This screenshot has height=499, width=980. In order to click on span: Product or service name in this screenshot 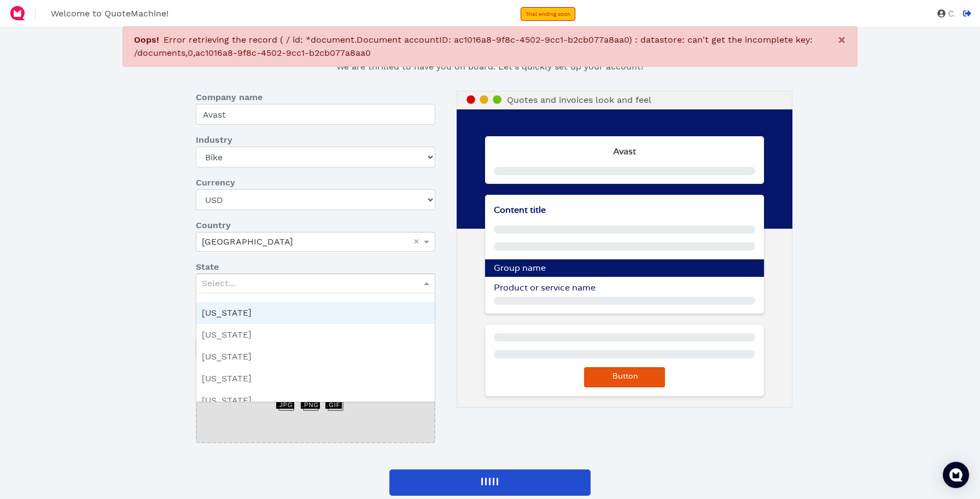, I will do `click(545, 288)`.